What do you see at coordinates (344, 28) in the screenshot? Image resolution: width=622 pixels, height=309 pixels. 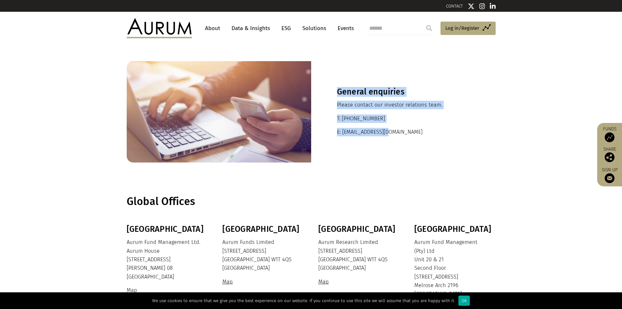 I see `a: Events` at bounding box center [344, 28].